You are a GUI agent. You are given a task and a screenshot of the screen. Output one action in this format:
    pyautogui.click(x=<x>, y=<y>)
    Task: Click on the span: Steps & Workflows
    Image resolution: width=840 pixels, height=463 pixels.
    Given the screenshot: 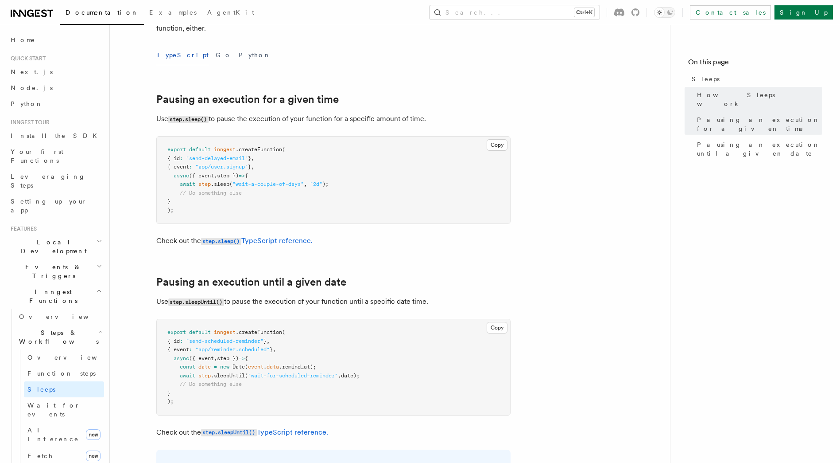 What is the action you would take?
    pyautogui.click(x=57, y=337)
    